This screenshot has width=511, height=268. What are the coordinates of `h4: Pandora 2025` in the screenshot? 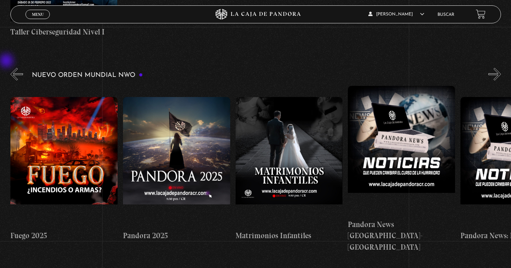 It's located at (177, 235).